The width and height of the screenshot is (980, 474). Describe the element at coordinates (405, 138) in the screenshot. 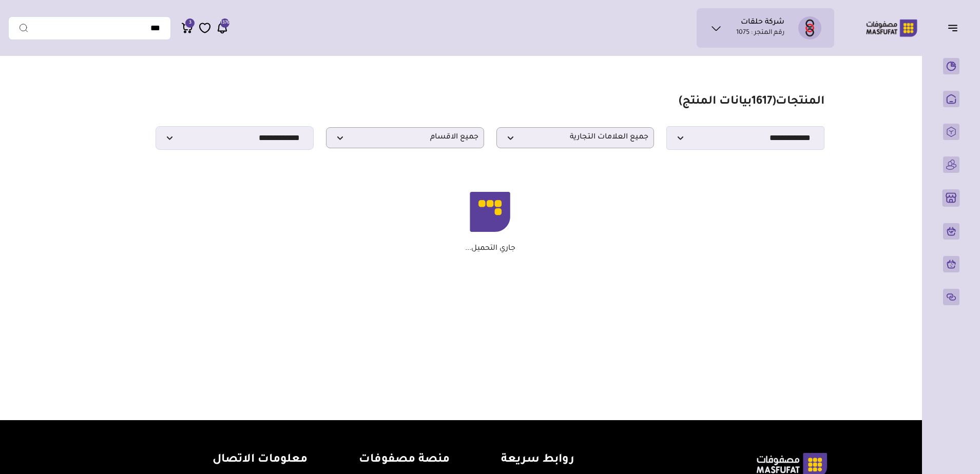

I see `p: جميع الاقسام` at that location.